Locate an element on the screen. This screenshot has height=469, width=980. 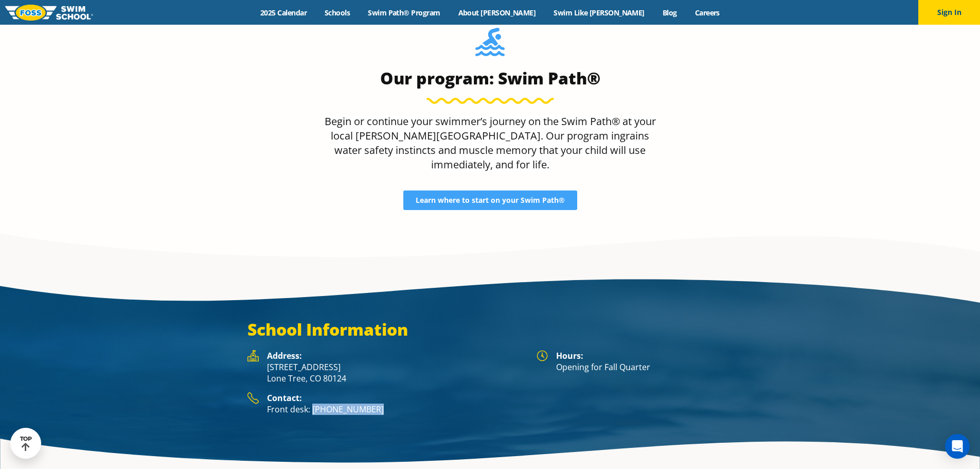
a: Schools is located at coordinates (338, 12).